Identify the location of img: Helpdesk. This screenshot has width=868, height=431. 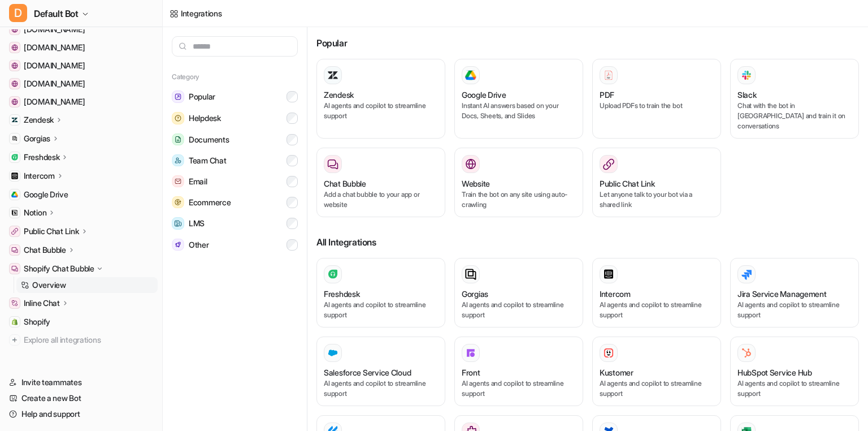
(178, 119).